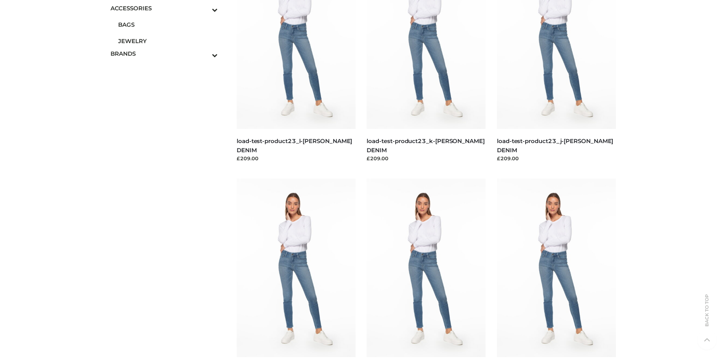  Describe the element at coordinates (168, 41) in the screenshot. I see `a: JEWELRY` at that location.